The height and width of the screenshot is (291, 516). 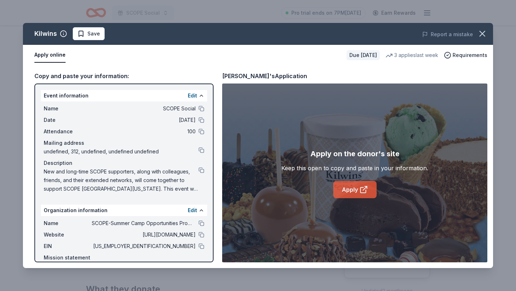 What do you see at coordinates (354, 154) in the screenshot?
I see `div: Apply on the donor's site` at bounding box center [354, 154].